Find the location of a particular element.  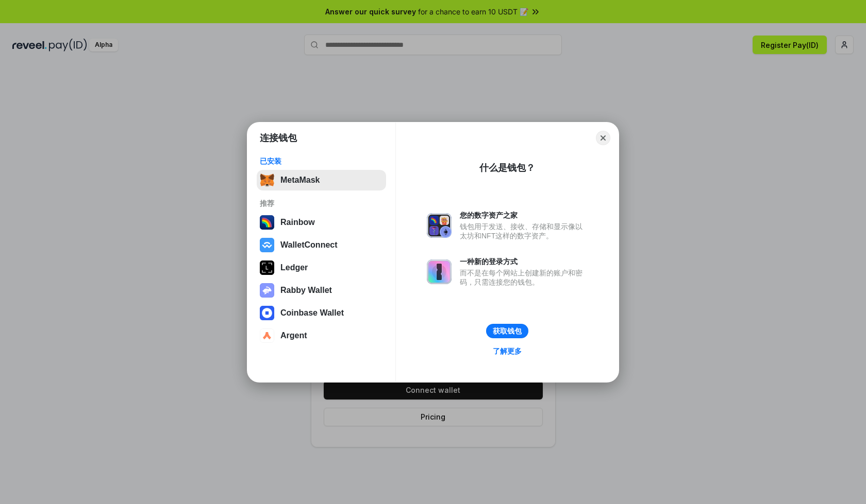

div: 推荐 is located at coordinates (321, 204).